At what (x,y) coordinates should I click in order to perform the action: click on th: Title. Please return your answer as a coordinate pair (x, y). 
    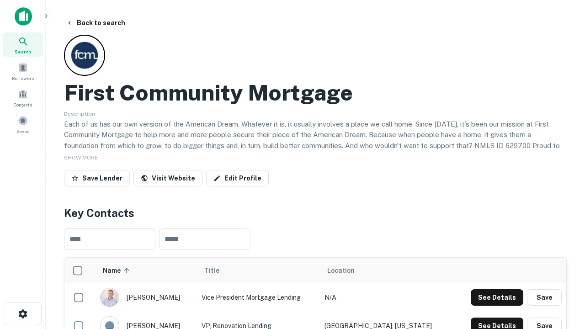
    Looking at the image, I should click on (258, 270).